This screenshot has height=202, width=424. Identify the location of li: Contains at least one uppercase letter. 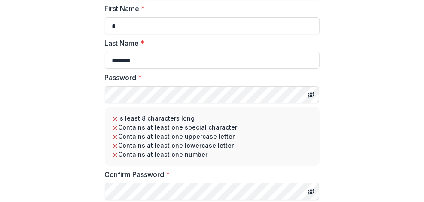
(212, 136).